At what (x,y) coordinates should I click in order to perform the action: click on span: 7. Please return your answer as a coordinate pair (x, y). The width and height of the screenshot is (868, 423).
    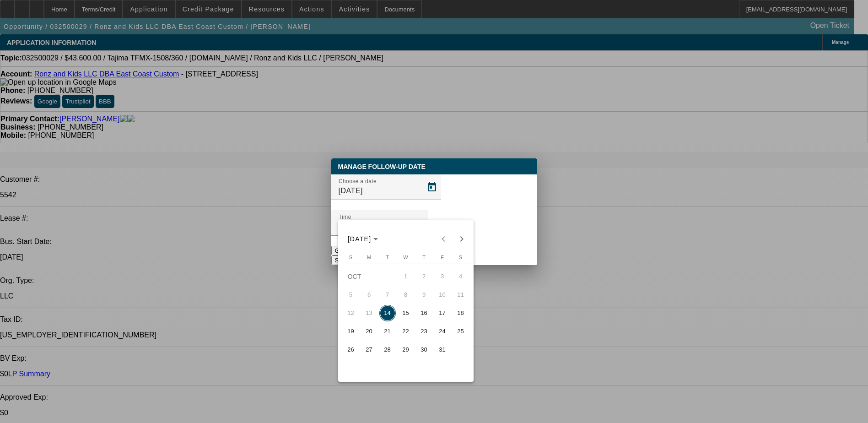
    Looking at the image, I should click on (388, 295).